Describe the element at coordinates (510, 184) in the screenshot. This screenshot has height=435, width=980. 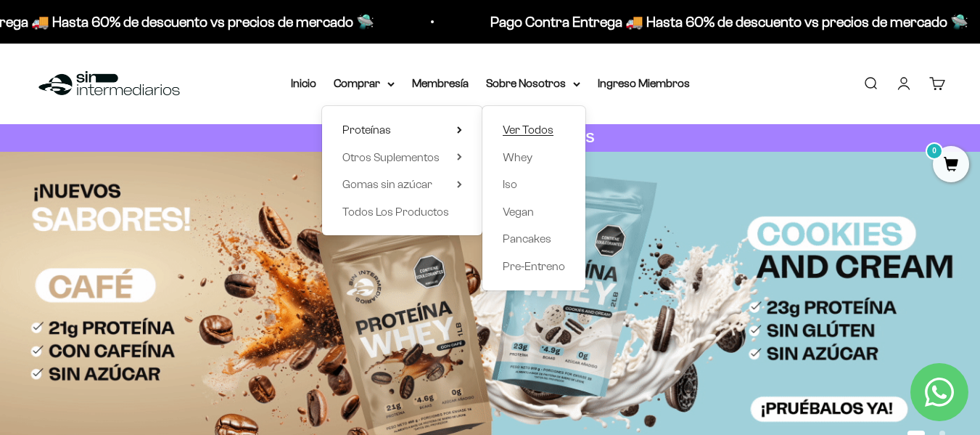
I see `span: Iso` at that location.